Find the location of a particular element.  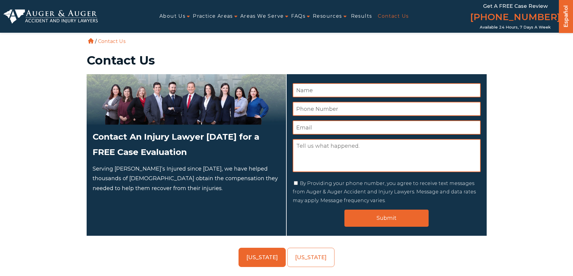

a: Auger & Auger Accident and Injury Lawyers Logo is located at coordinates (51, 17).